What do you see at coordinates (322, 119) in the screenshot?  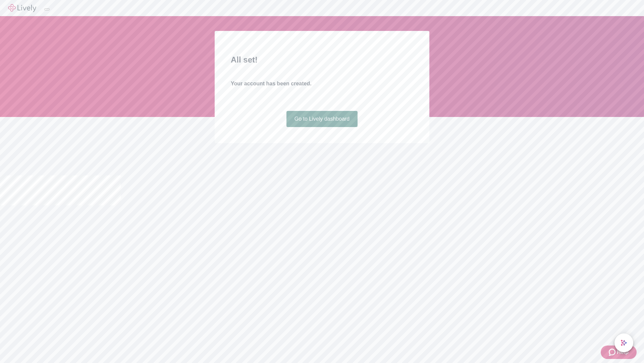 I see `a: Go to Lively dashboard` at bounding box center [322, 119].